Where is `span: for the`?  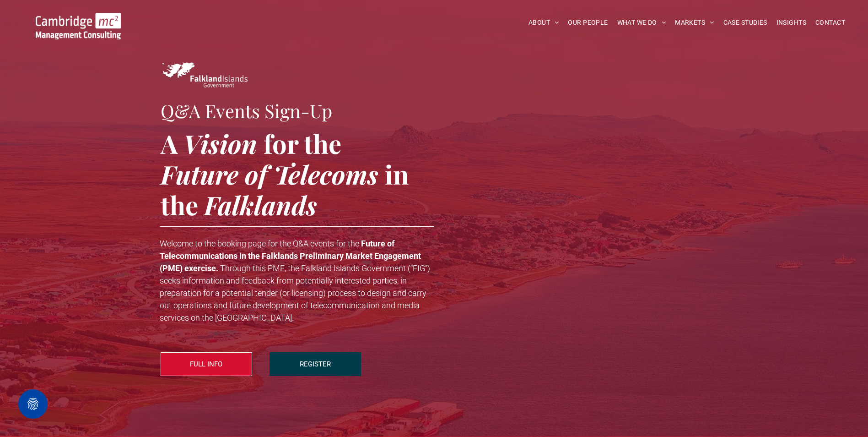
span: for the is located at coordinates (303, 143).